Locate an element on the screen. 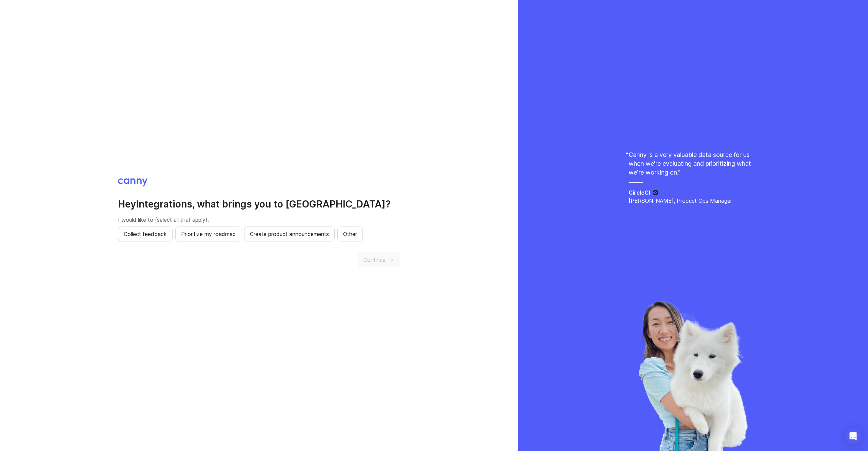 The height and width of the screenshot is (451, 868). button: Collect feedback is located at coordinates (145, 234).